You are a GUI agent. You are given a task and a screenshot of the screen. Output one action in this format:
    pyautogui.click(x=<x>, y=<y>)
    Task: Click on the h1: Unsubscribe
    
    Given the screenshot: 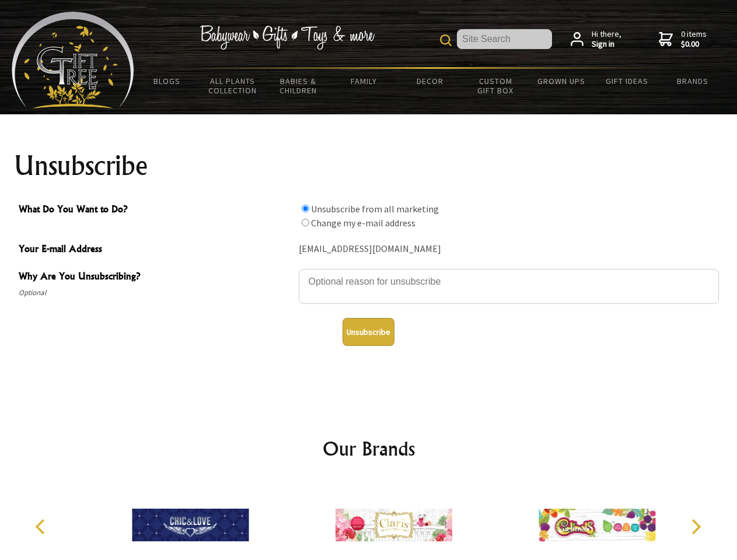 What is the action you would take?
    pyautogui.click(x=369, y=166)
    